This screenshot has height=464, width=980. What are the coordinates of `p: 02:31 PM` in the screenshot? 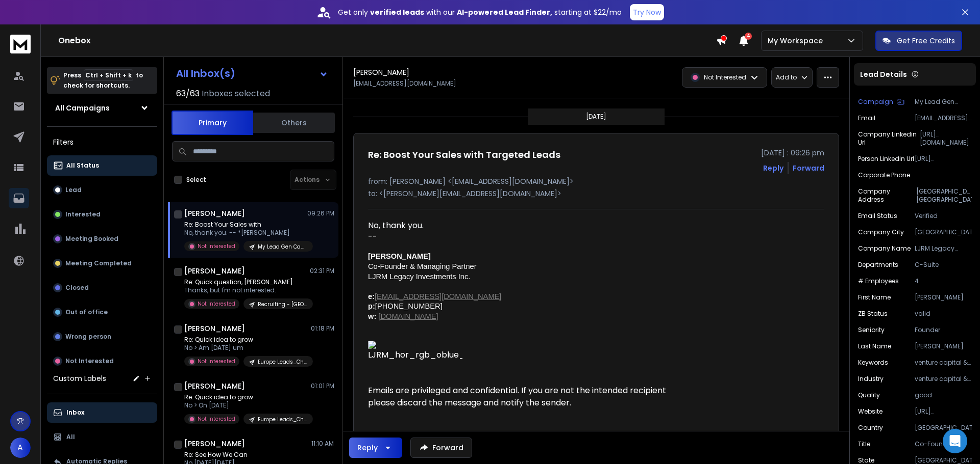 It's located at (322, 271).